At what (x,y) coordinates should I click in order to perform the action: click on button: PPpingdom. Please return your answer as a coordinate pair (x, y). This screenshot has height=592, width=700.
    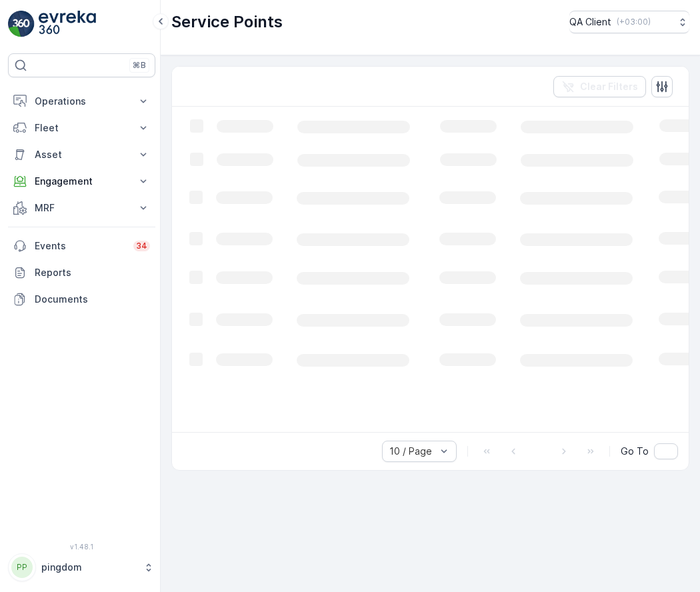
    Looking at the image, I should click on (81, 568).